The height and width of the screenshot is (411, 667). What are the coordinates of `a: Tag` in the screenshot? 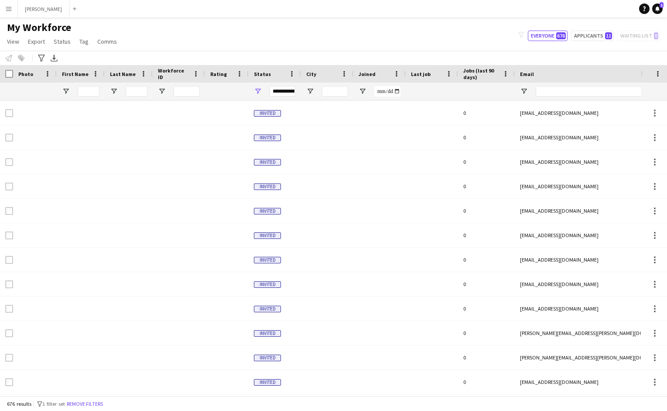 It's located at (84, 41).